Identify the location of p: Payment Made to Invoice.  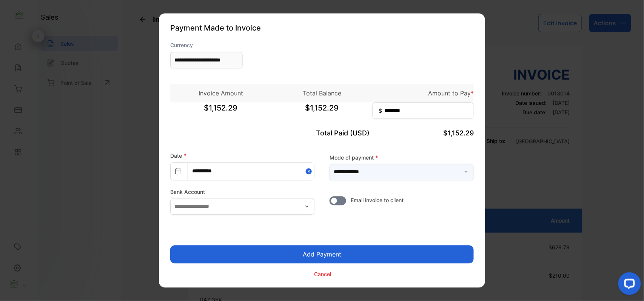
(322, 28).